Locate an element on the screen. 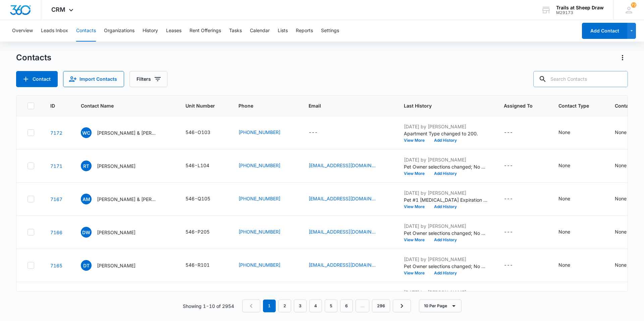 This screenshot has width=644, height=321. div: Contact Name - Adriana Molina Suazo & Joshua Milan - Select to Edit Field is located at coordinates (125, 199).